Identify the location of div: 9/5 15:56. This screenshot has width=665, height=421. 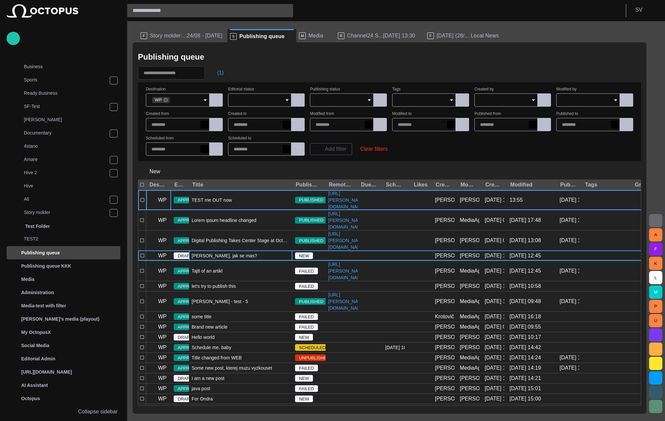
(494, 302).